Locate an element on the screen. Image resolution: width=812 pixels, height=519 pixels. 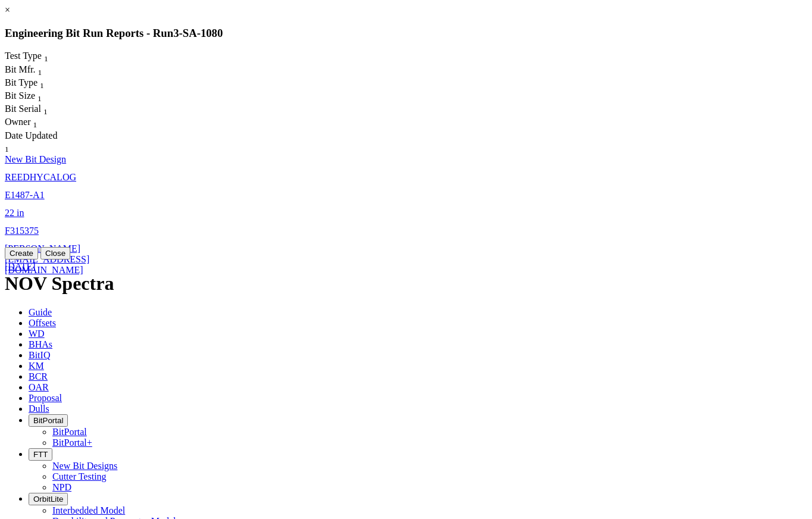
span: BitIQ is located at coordinates (39, 354).